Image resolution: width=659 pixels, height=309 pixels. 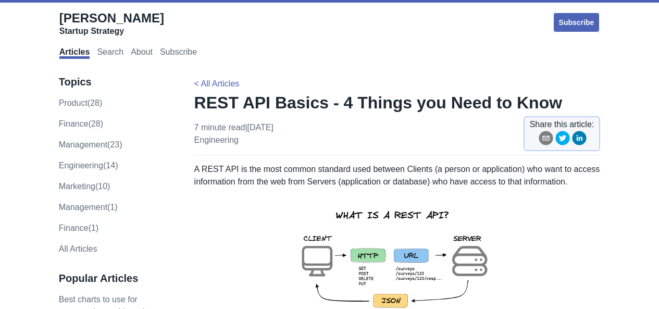 What do you see at coordinates (216, 140) in the screenshot?
I see `a: engineering` at bounding box center [216, 140].